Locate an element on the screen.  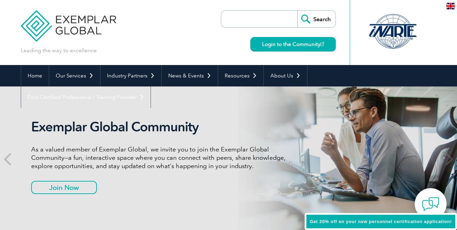
a: News & Events is located at coordinates (190, 76).